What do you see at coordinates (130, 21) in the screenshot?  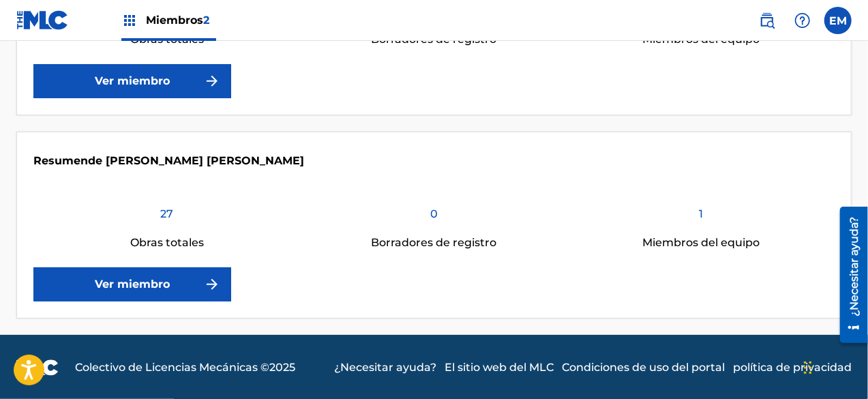 I see `img: Principales titulares de derechos` at bounding box center [130, 21].